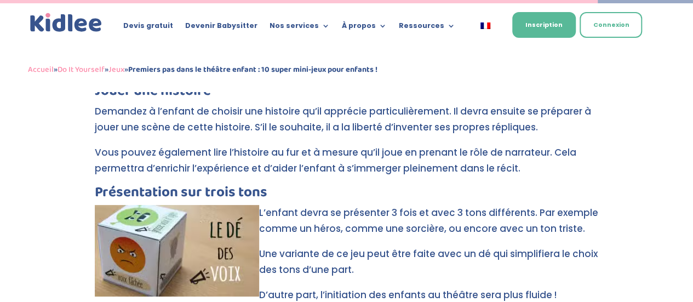 This screenshot has width=693, height=302. What do you see at coordinates (347, 94) in the screenshot?
I see `h3: Jouer une histoire` at bounding box center [347, 94].